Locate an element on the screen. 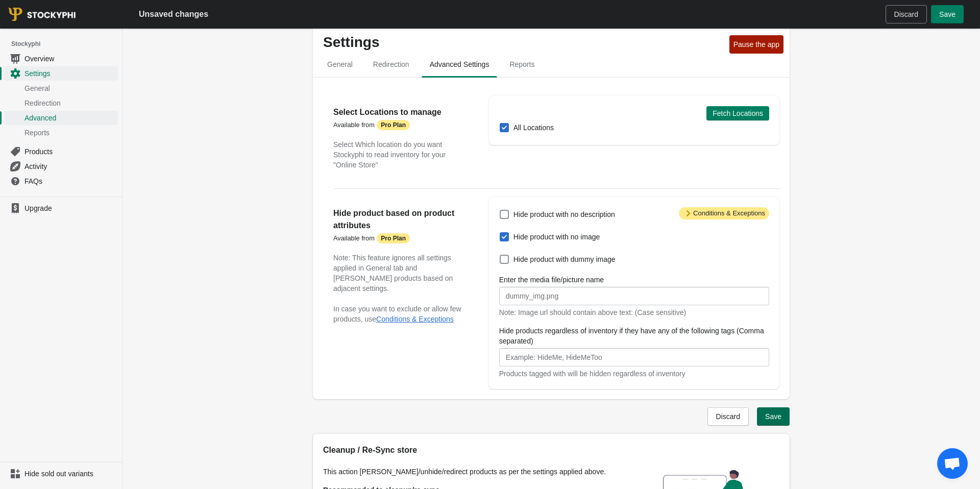  span: Hide product with no image is located at coordinates (557, 237).